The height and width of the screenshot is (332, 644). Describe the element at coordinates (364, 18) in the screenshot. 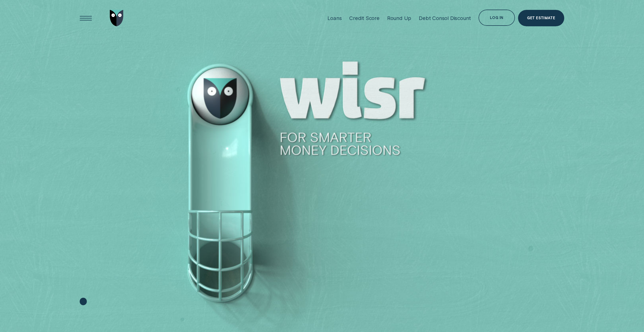

I see `div: Credit Score` at that location.